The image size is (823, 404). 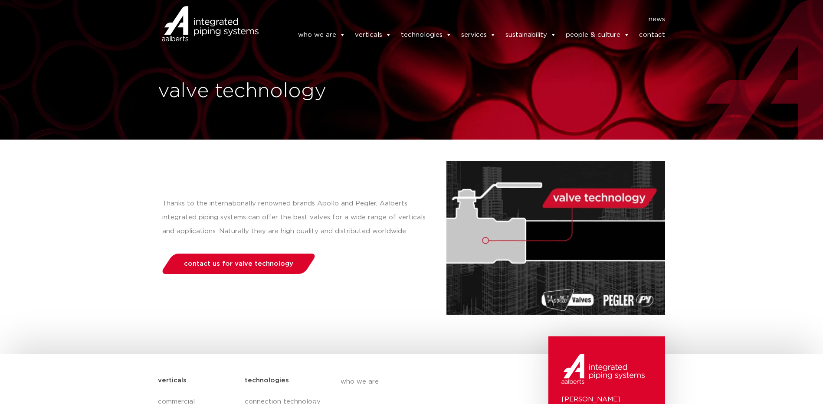 What do you see at coordinates (657, 20) in the screenshot?
I see `a: news` at bounding box center [657, 20].